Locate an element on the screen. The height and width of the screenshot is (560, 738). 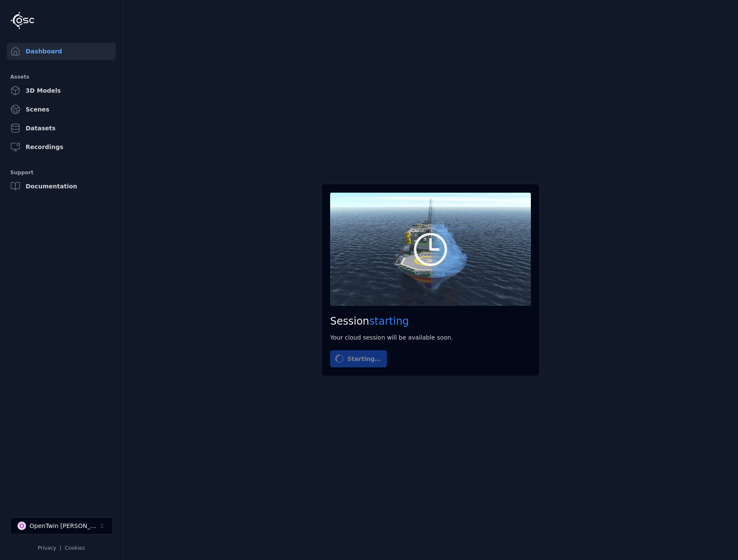
a: Documentation is located at coordinates (61, 186).